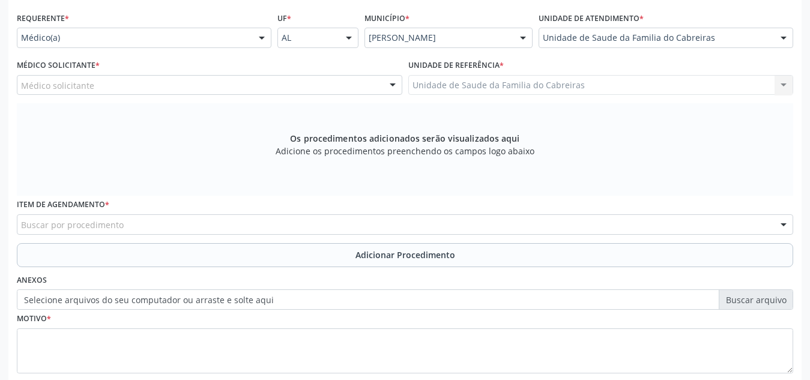  Describe the element at coordinates (72, 225) in the screenshot. I see `span: Buscar por procedimento` at that location.